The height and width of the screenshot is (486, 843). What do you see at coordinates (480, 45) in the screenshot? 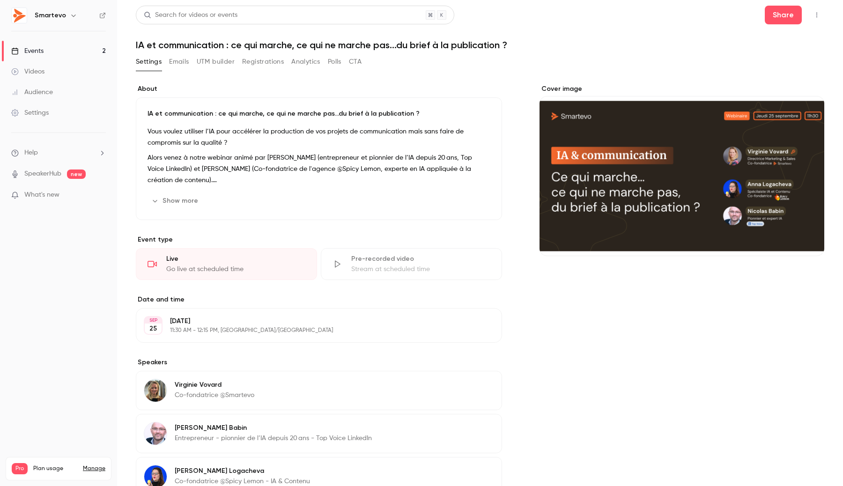
I see `h1: IA et communication : ce qui marche, ce qui ne marche pas...du brief à la publication ?` at bounding box center [480, 45].